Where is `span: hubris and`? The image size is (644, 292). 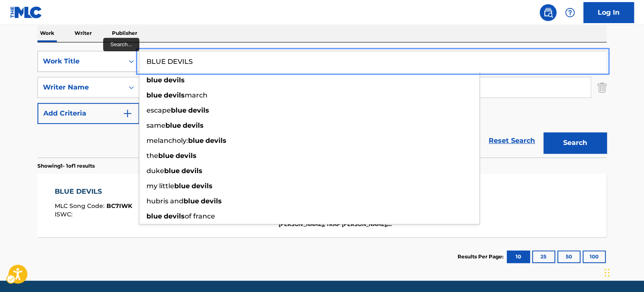
span: hubris and is located at coordinates (165, 201).